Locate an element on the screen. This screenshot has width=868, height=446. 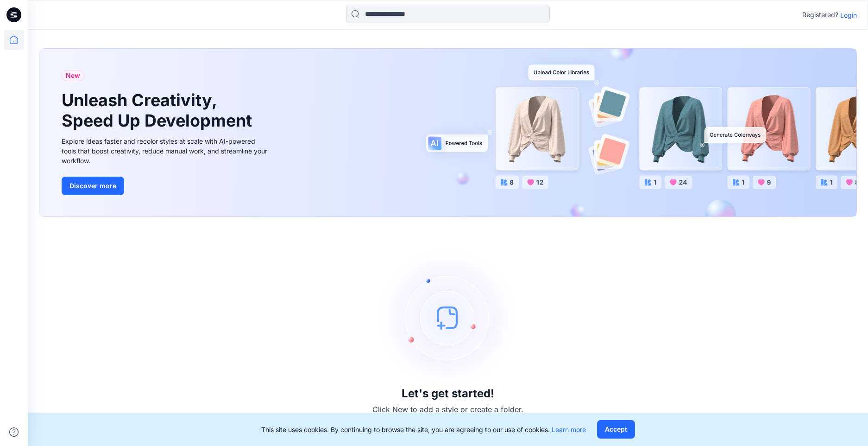
p: Registered? is located at coordinates (821, 15).